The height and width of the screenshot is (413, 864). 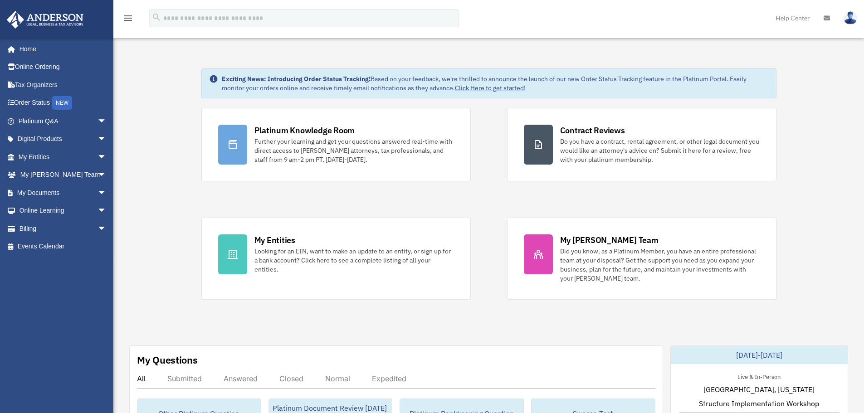 I want to click on i: search, so click(x=157, y=17).